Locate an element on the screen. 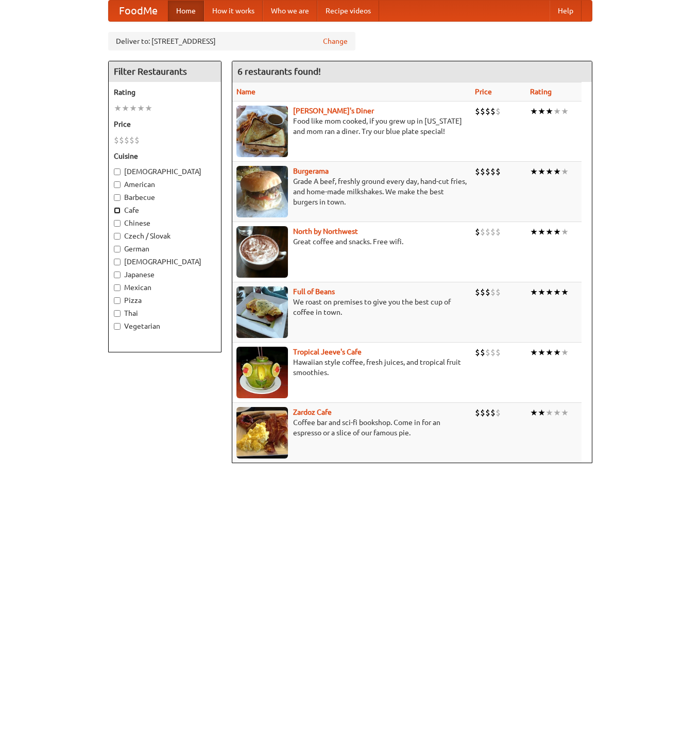  input: Czech / Slovak is located at coordinates (117, 236).